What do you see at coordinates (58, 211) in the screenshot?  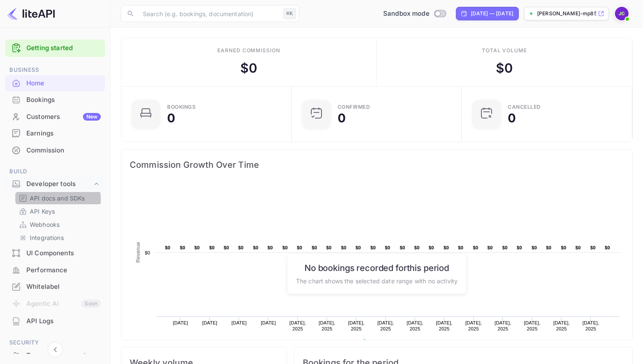 I see `div: API Keys` at bounding box center [58, 211].